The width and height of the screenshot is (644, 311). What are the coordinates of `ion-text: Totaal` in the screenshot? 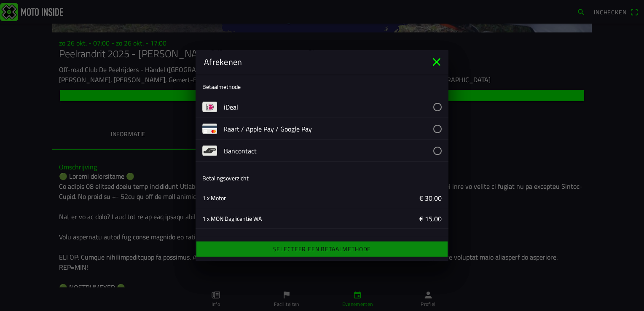 It's located at (209, 239).